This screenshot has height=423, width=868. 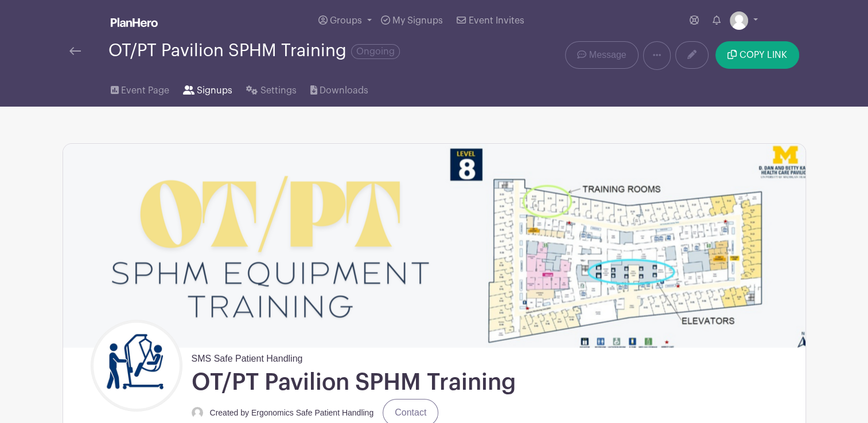 I want to click on span: Signups, so click(x=214, y=90).